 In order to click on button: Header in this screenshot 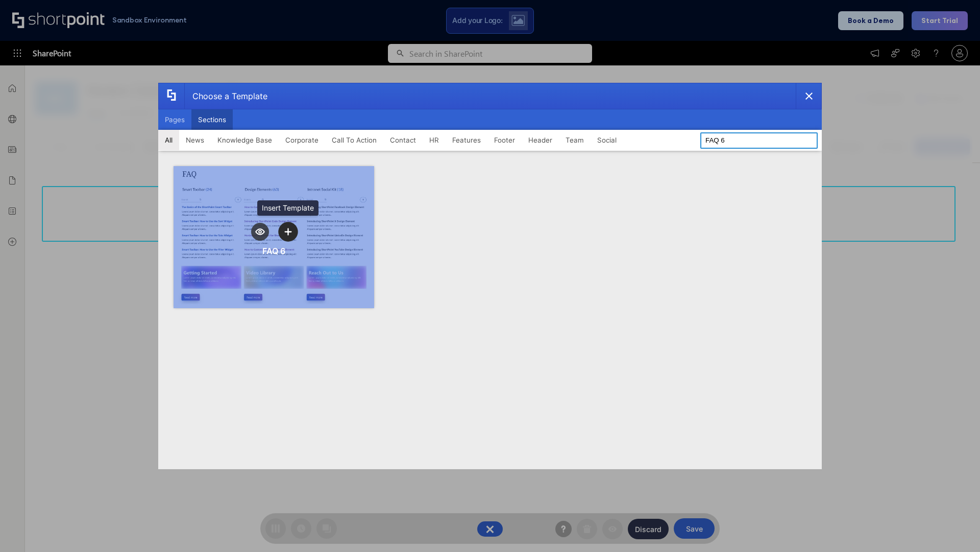, I will do `click(540, 140)`.